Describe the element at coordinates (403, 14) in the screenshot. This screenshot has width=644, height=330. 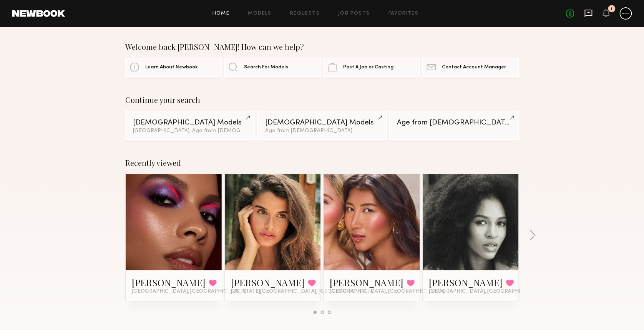
I see `a: Favorites` at that location.